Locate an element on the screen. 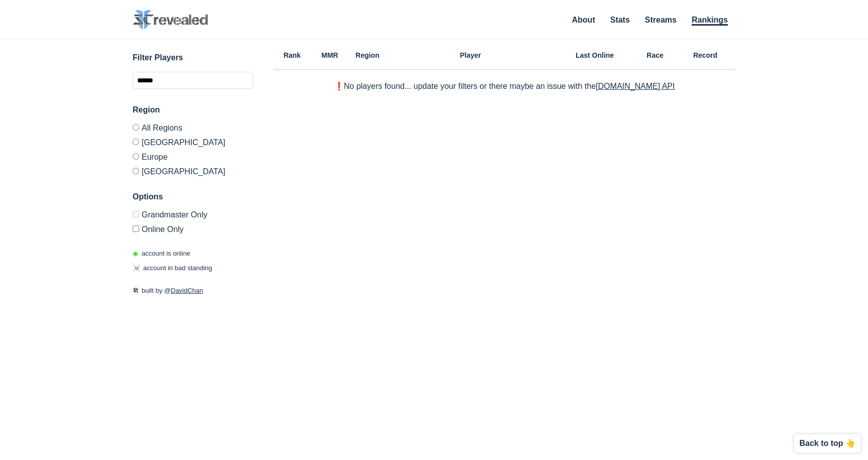 The image size is (868, 460). a: DavidChan is located at coordinates (187, 290).